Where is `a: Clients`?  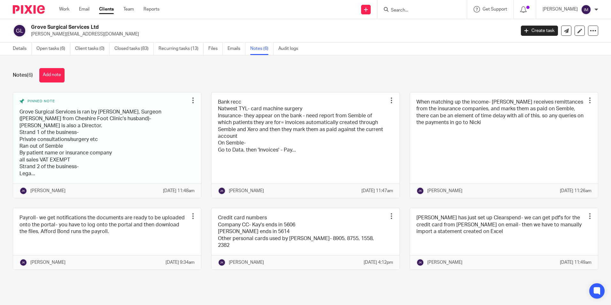
a: Clients is located at coordinates (106, 9).